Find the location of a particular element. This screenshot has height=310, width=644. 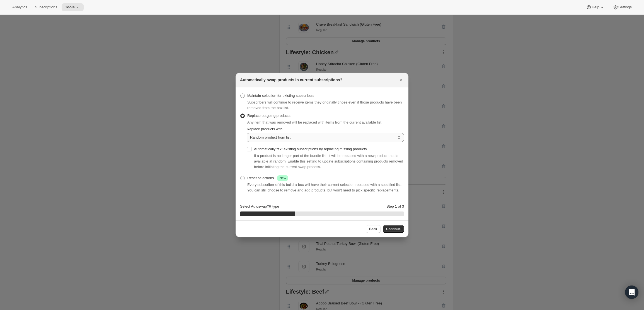

span: Subscriptions is located at coordinates (46, 7).